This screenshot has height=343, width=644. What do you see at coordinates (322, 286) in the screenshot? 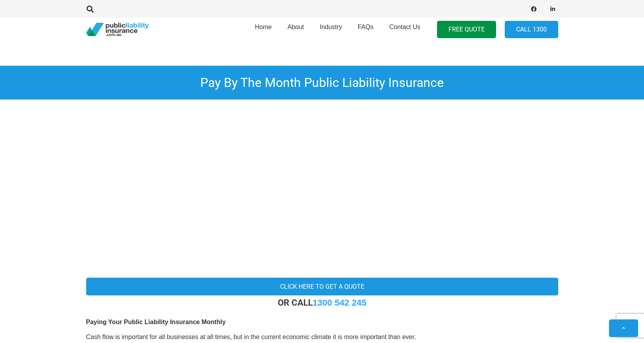
I see `a: Click here to get a quote` at bounding box center [322, 286].